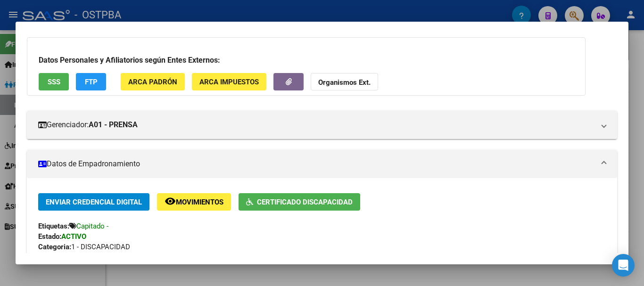 The height and width of the screenshot is (286, 644). Describe the element at coordinates (94, 202) in the screenshot. I see `button: Enviar Credencial Digital` at that location.